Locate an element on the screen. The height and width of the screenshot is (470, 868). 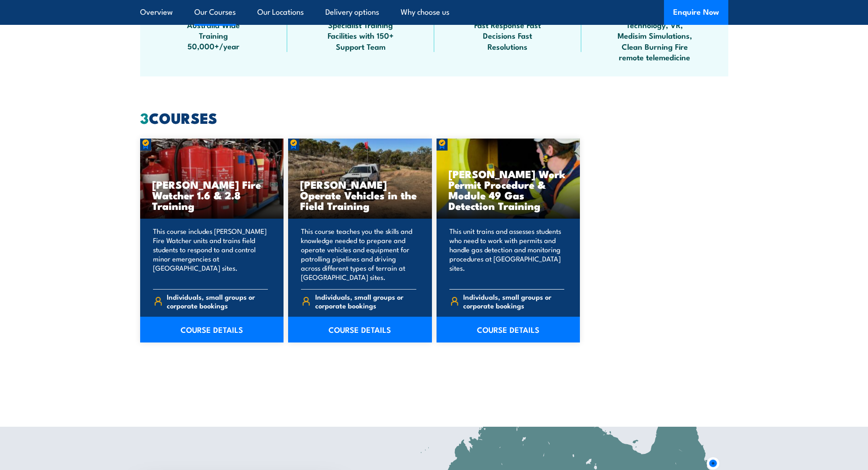
p: This unit trains and assesses students who need to work with permits and handle gas detection and... is located at coordinates (507, 254).